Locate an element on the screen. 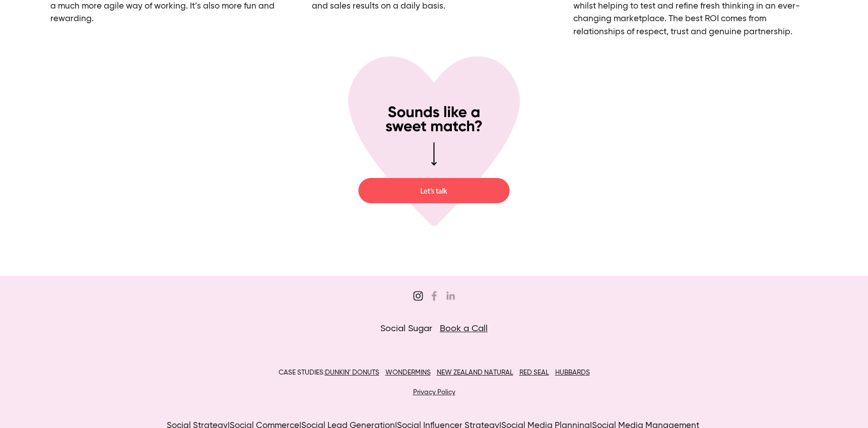 This screenshot has height=428, width=868. u: DUNKIN’ DONUTS is located at coordinates (352, 373).